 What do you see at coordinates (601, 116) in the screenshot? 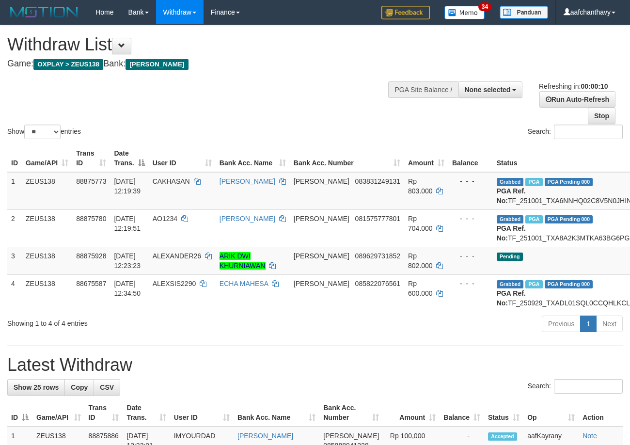
I see `a: Stop` at bounding box center [601, 116].